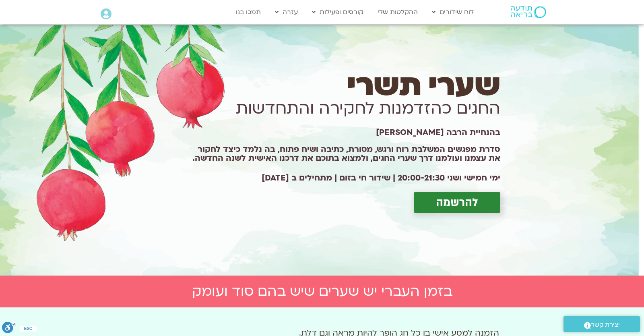 This screenshot has width=644, height=336. I want to click on h2: בזמן העברי יש שערים שיש בהם סוד ועומק, so click(322, 292).